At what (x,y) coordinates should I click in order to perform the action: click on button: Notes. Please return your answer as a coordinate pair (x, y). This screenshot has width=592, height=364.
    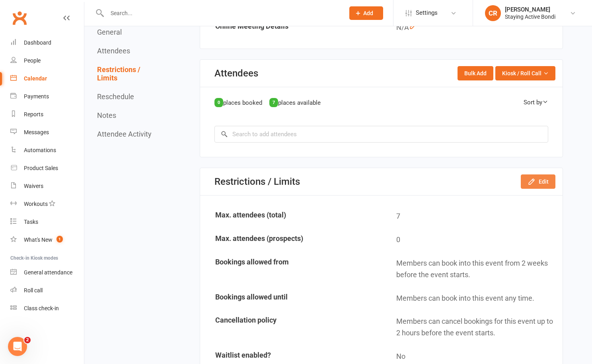
    Looking at the image, I should click on (107, 115).